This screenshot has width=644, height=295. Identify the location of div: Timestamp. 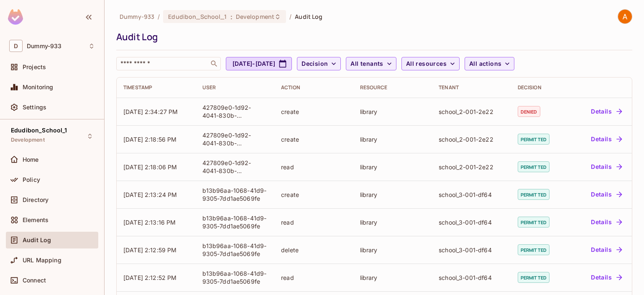
(156, 87).